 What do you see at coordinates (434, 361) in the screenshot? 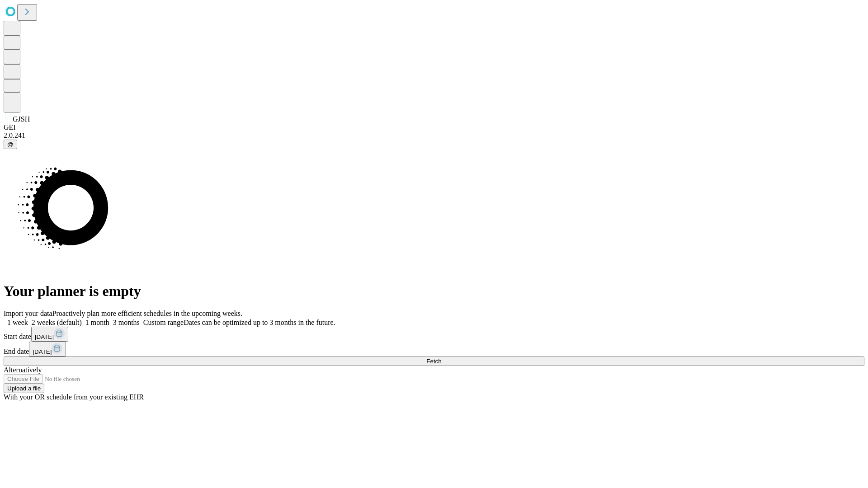
I see `button: Fetch` at bounding box center [434, 361].